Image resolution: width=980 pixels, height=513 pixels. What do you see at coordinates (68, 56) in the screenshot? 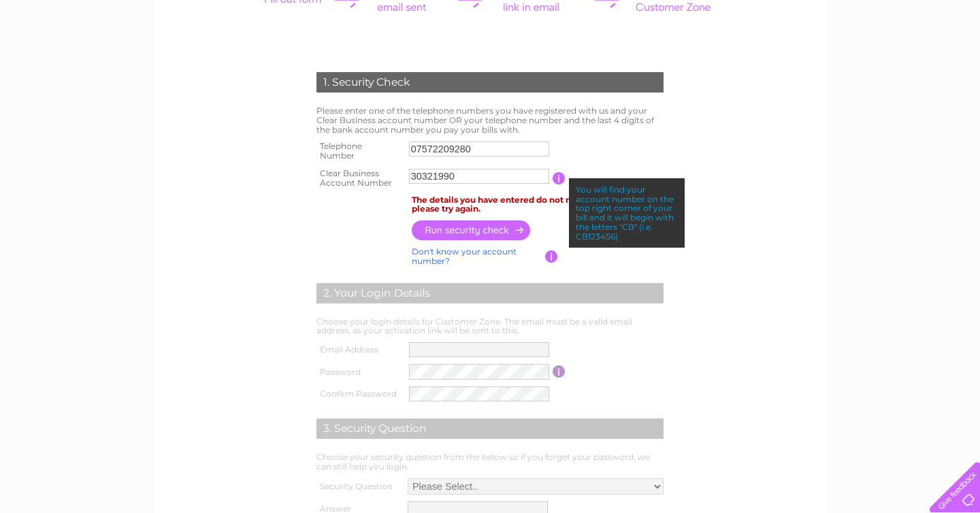
I see `img: logo.png` at bounding box center [68, 56].